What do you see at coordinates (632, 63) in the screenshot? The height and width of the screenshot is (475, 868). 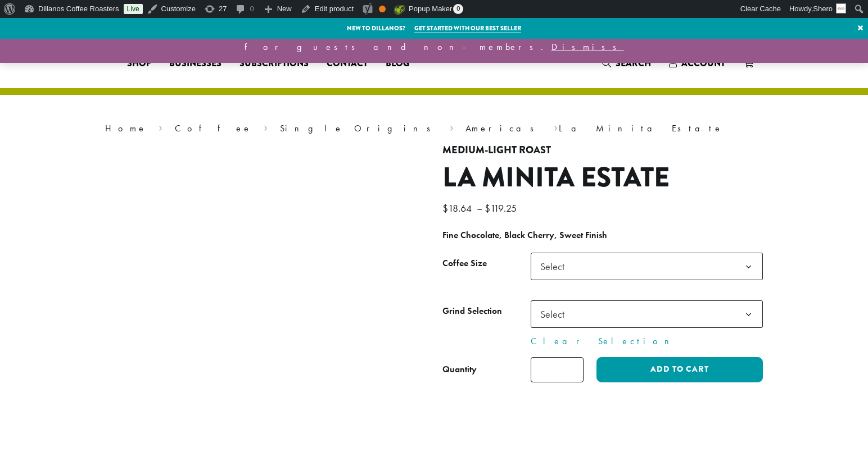 I see `span: Search` at bounding box center [632, 63].